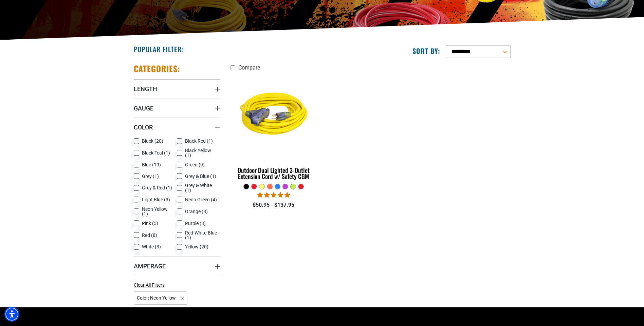  I want to click on span: Blue (10), so click(151, 165).